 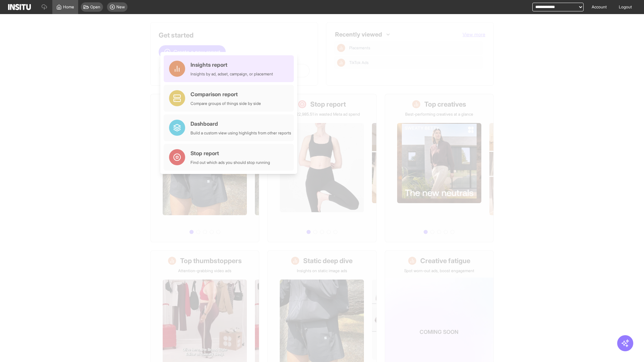 What do you see at coordinates (232, 65) in the screenshot?
I see `div: Insights report` at bounding box center [232, 65].